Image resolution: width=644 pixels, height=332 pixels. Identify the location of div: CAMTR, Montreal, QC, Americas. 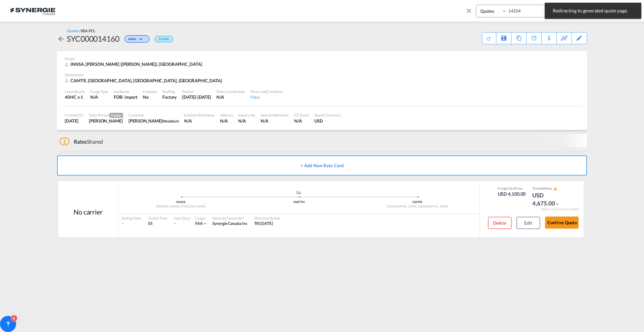
(144, 81).